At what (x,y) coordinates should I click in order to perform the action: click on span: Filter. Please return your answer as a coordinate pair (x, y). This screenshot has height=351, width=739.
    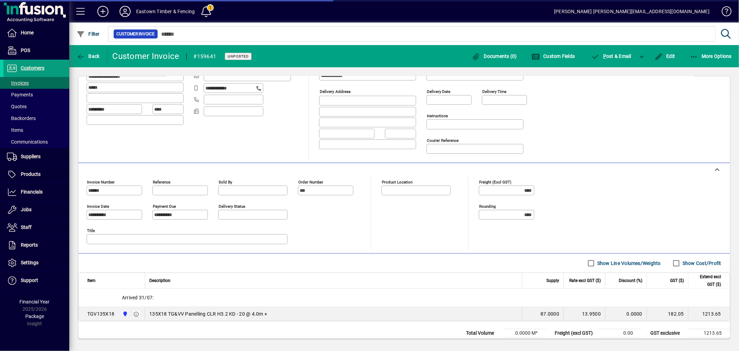
    Looking at the image, I should click on (88, 34).